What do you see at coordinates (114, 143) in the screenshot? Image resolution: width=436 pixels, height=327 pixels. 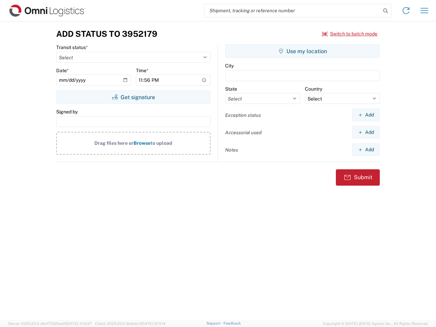 I see `span: Drag files here or` at bounding box center [114, 143].